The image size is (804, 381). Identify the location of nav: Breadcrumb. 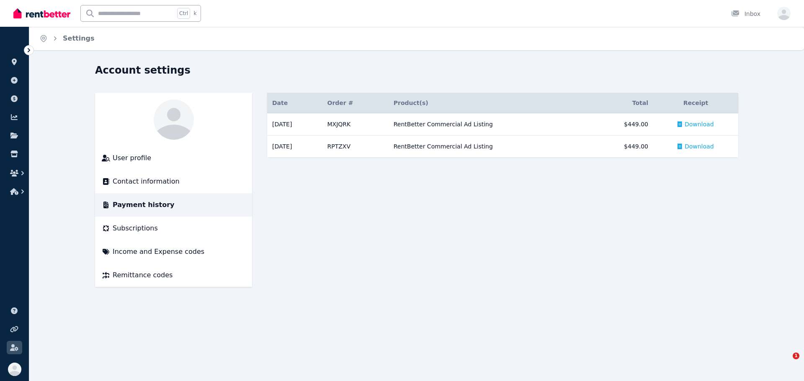
(67, 39).